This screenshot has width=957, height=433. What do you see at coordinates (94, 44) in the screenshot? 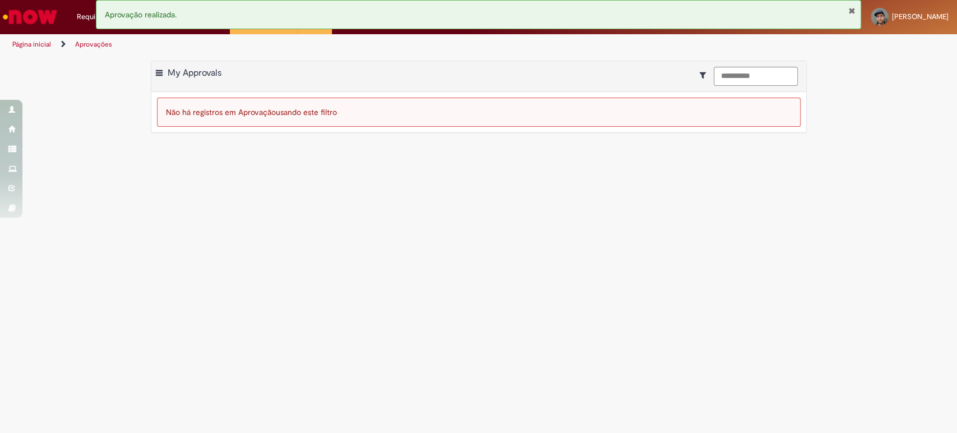
I see `a: Aprovações` at bounding box center [94, 44].